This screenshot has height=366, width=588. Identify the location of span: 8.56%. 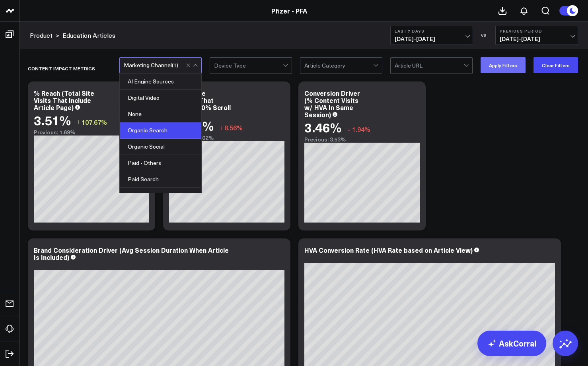
(233, 128).